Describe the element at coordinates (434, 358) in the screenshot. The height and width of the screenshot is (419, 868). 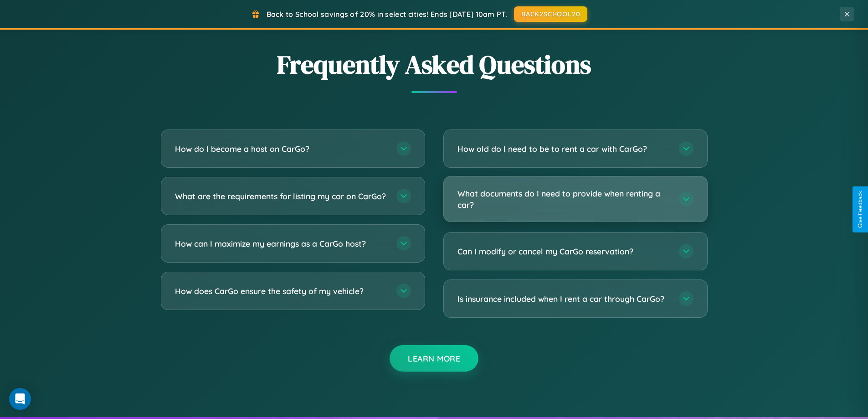
I see `button: Learn More` at that location.